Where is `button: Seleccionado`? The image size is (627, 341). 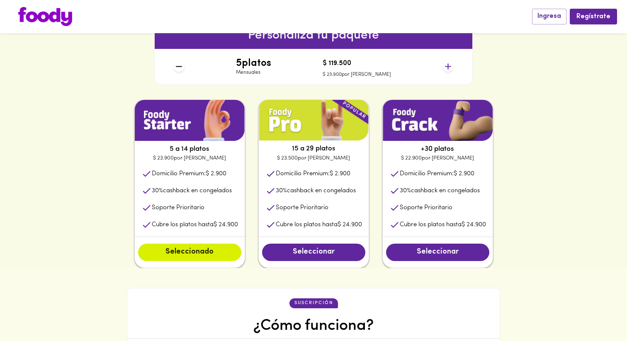 button: Seleccionado is located at coordinates (190, 253).